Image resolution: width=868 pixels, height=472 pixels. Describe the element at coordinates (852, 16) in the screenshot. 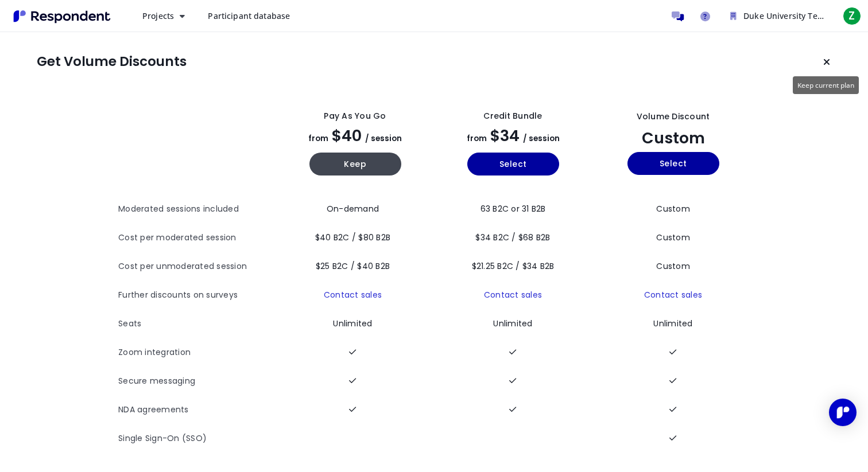

I see `span: Z` at that location.